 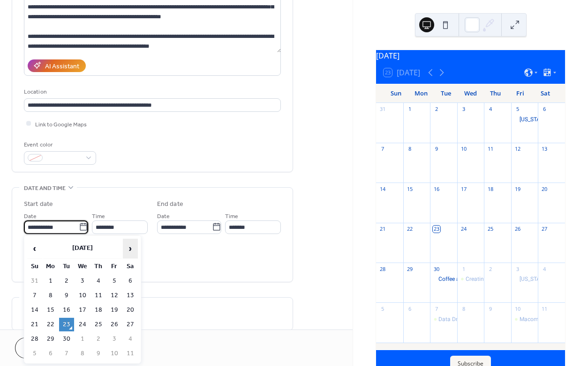 What do you see at coordinates (130, 295) in the screenshot?
I see `td: 13` at bounding box center [130, 295].